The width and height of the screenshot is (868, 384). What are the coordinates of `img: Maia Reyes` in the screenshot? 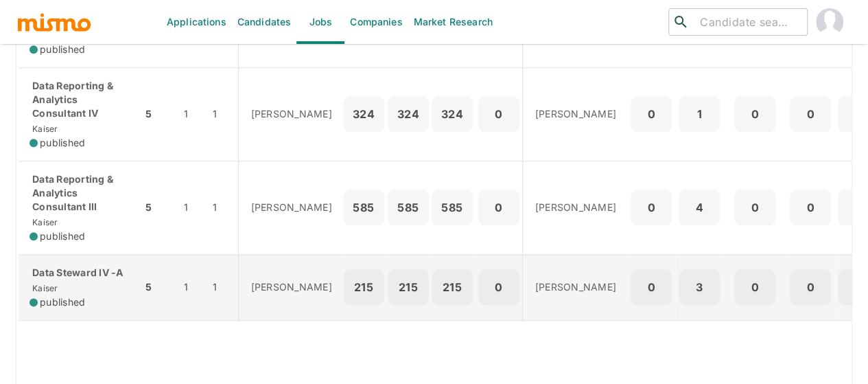 It's located at (829, 22).